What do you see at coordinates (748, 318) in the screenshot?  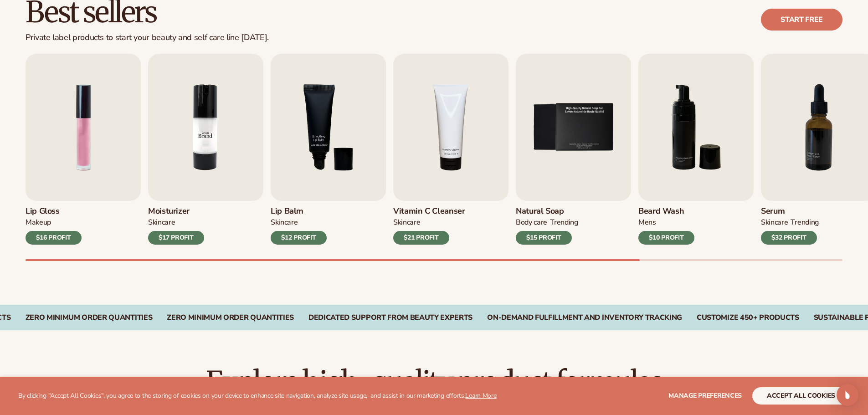 I see `div: CUSTOMIZE 450+ PRODUCTS` at bounding box center [748, 318].